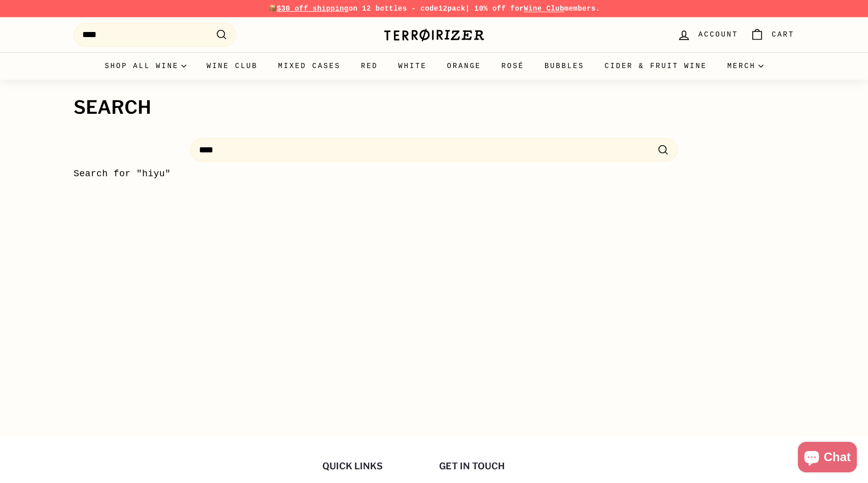  What do you see at coordinates (827, 458) in the screenshot?
I see `inbox-online-store-chat: Shopify online store chat` at bounding box center [827, 458].